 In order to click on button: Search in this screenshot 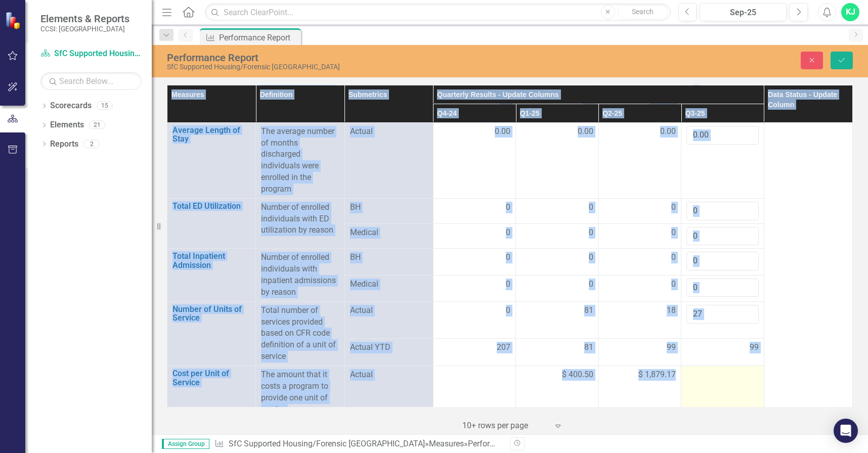, I will do `click(643, 12)`.